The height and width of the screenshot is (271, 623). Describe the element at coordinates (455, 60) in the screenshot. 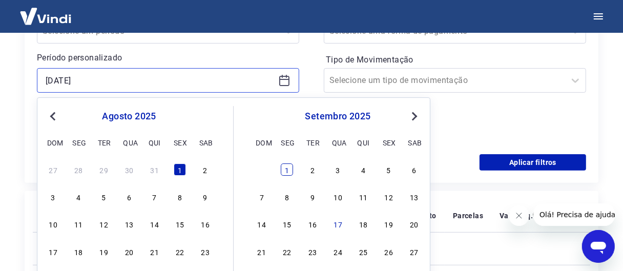

I see `label: Tipo de Movimentação` at that location.